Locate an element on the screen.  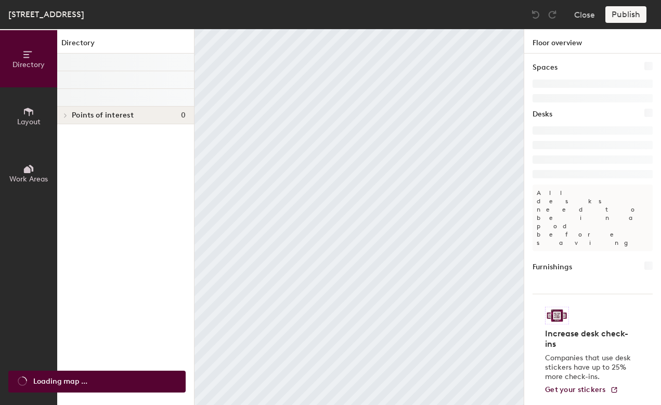
h1: Floor overview is located at coordinates (592, 41).